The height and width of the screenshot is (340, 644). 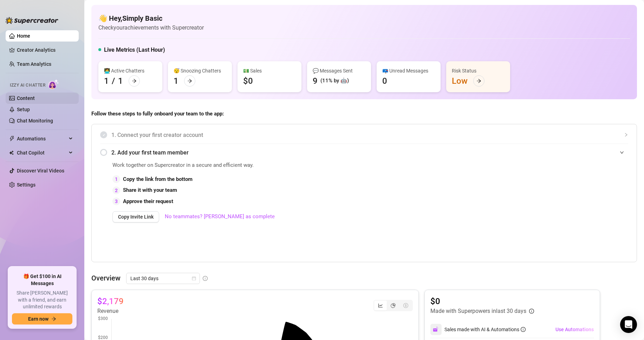 I want to click on span: thunderbolt, so click(x=12, y=139).